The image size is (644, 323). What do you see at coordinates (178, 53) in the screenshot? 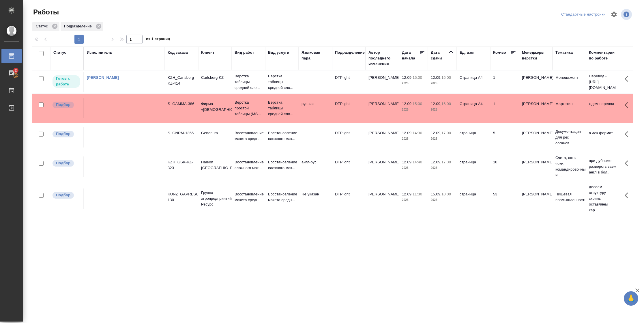
I see `div: Код заказа` at bounding box center [178, 53].